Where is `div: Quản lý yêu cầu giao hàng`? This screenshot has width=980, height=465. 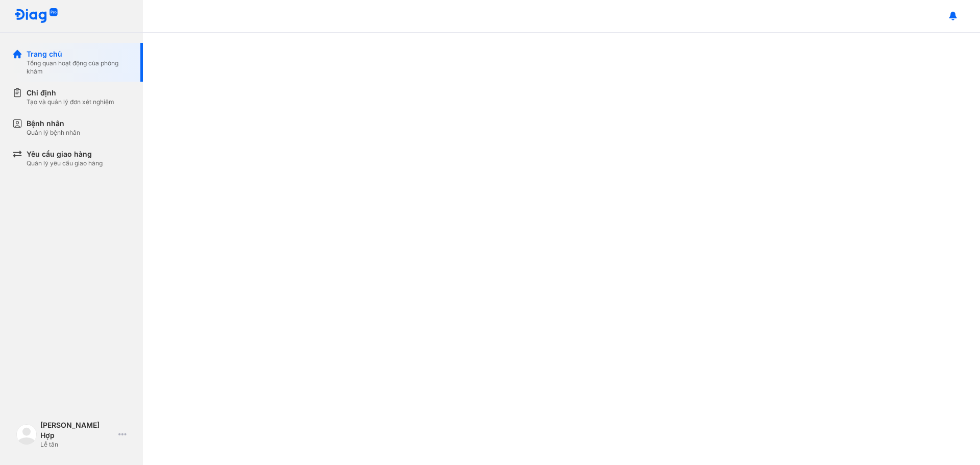
div: Quản lý yêu cầu giao hàng is located at coordinates (64, 163).